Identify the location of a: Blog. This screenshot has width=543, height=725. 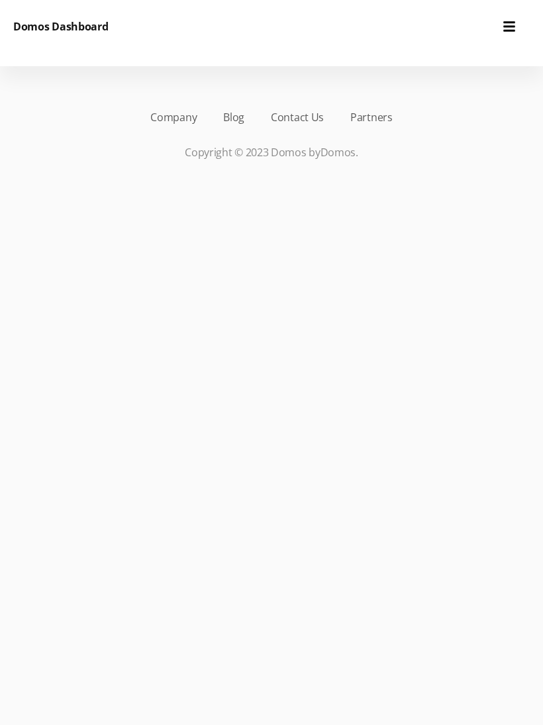
(234, 117).